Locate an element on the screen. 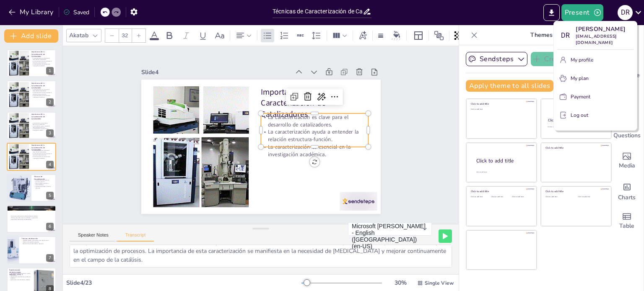 This screenshot has width=644, height=291. p: My profile is located at coordinates (582, 60).